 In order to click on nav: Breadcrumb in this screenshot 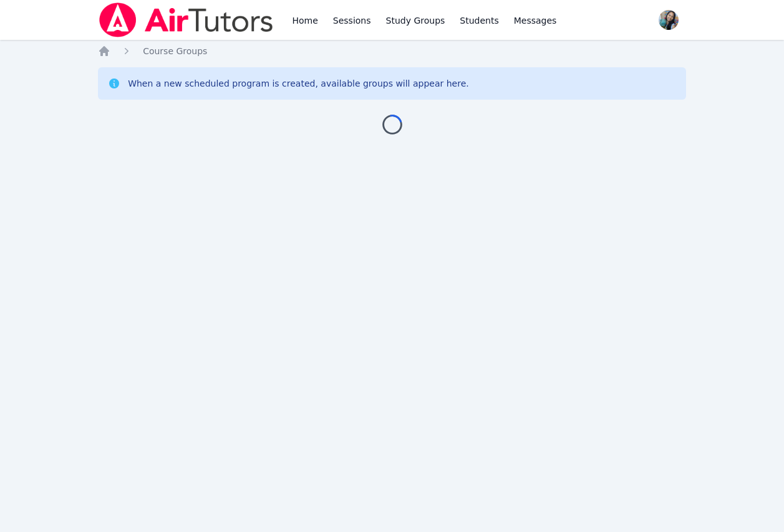, I will do `click(392, 51)`.